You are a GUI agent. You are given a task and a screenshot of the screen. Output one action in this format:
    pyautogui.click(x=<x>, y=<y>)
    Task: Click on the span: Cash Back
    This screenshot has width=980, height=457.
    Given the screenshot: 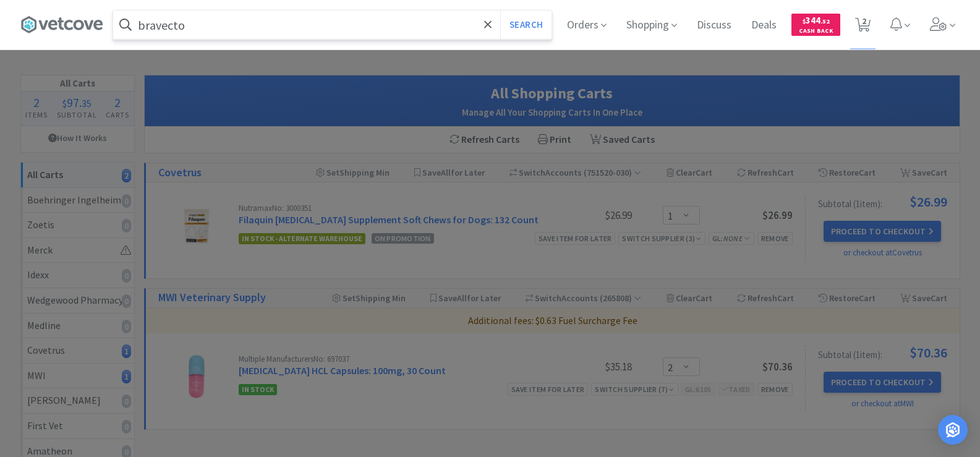 What is the action you would take?
    pyautogui.click(x=816, y=32)
    